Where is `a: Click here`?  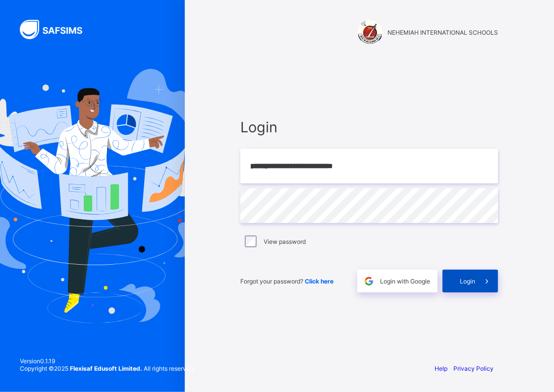
a: Click here is located at coordinates (319, 281).